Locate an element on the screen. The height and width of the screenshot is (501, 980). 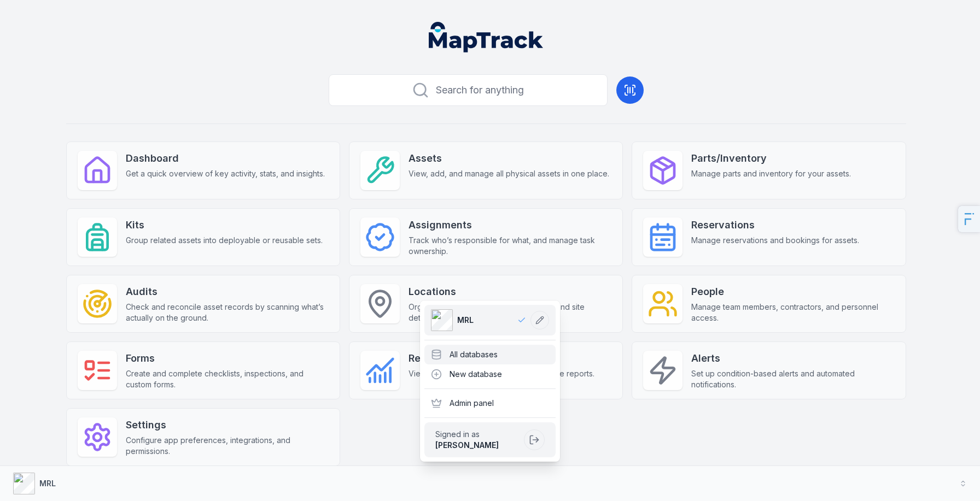
span: MRL is located at coordinates (465, 320).